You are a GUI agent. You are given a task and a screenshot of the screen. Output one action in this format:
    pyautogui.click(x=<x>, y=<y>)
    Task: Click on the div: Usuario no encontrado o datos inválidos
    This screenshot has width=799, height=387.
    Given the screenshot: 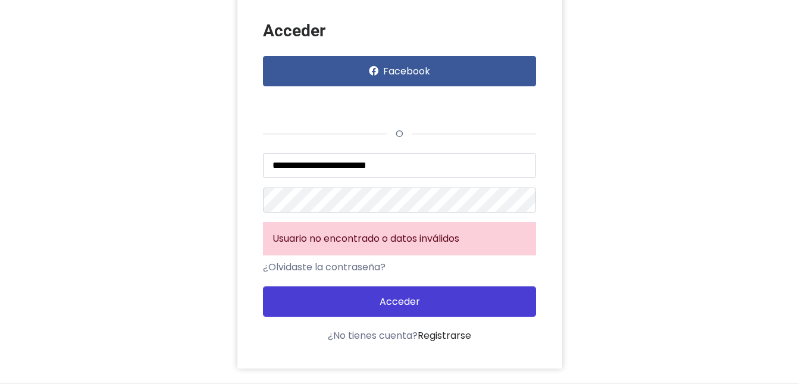 What is the action you would take?
    pyautogui.click(x=399, y=239)
    